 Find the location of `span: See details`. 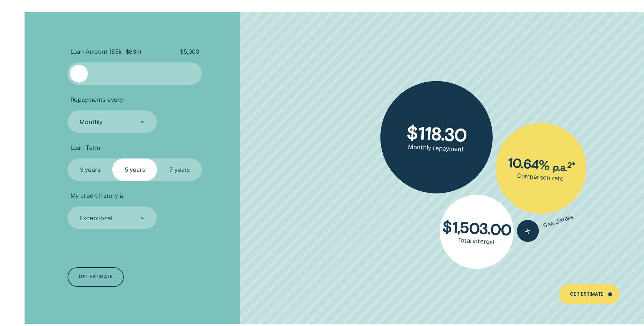

span: See details is located at coordinates (558, 221).